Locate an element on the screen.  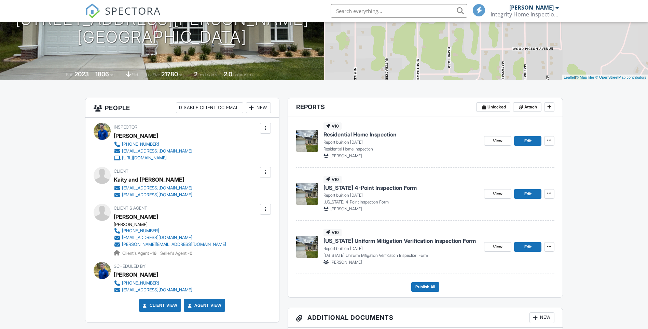
span: SPECTORA is located at coordinates (133, 11).